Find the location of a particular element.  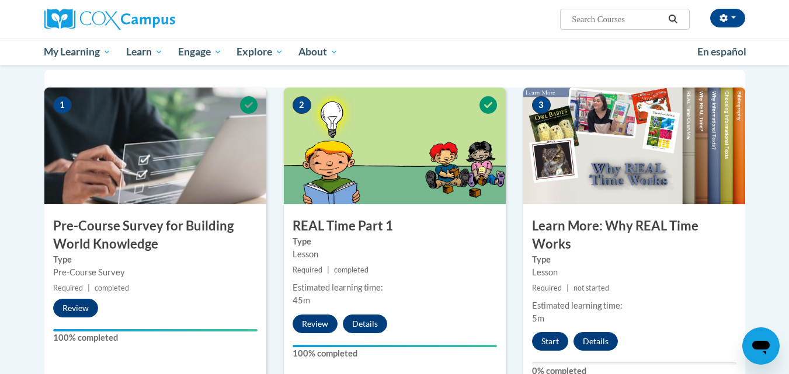

span: My Learning is located at coordinates (77, 52).